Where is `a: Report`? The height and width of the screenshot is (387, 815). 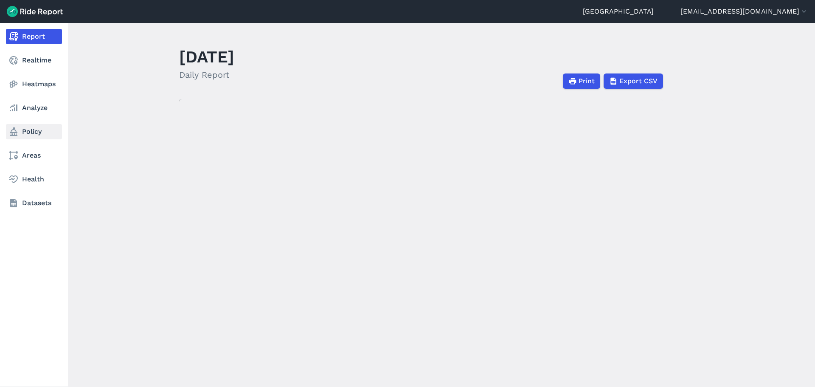
a: Report is located at coordinates (34, 37).